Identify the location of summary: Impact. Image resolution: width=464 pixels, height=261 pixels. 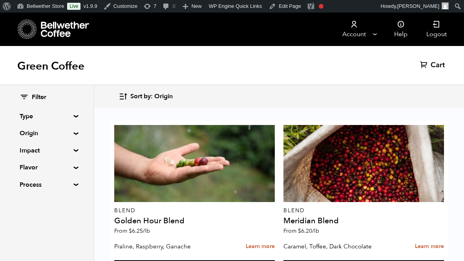
(47, 151).